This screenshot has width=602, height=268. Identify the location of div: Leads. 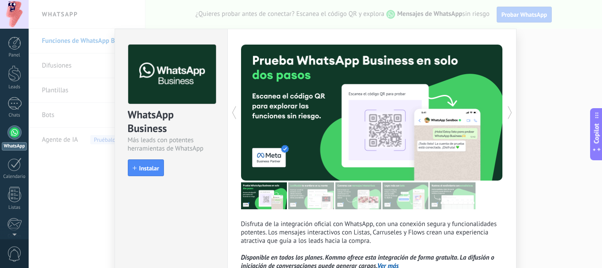
(15, 87).